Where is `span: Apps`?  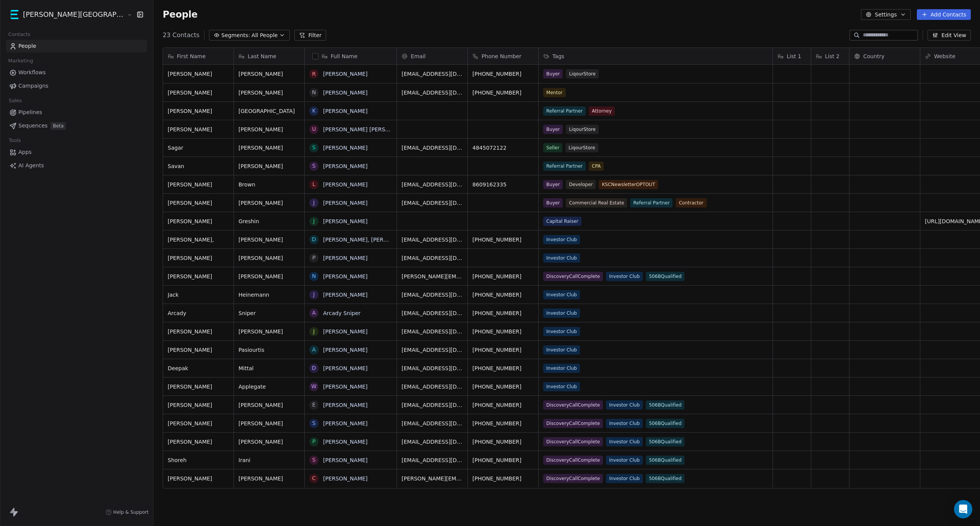 span: Apps is located at coordinates (25, 152).